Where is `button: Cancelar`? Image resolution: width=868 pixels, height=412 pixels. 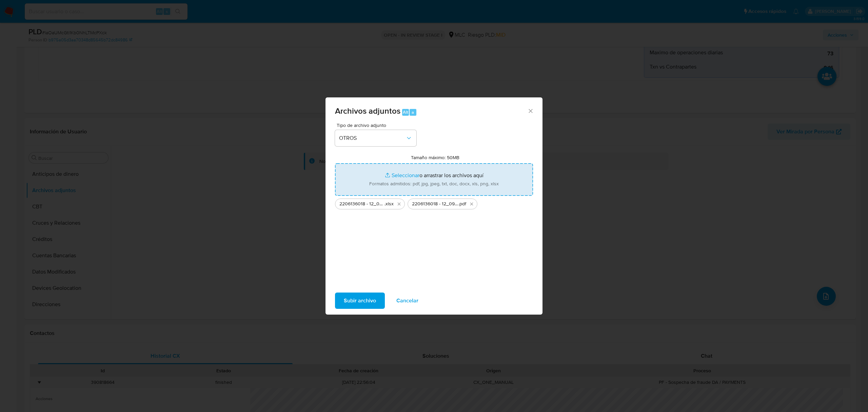 button: Cancelar is located at coordinates (407, 301).